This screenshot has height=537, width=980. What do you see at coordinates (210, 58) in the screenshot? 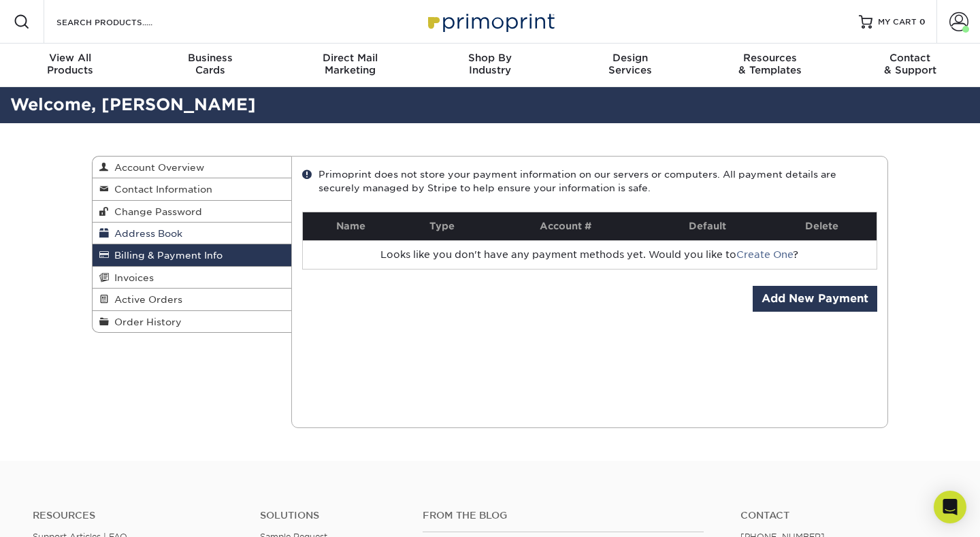
I see `span: Business` at bounding box center [210, 58].